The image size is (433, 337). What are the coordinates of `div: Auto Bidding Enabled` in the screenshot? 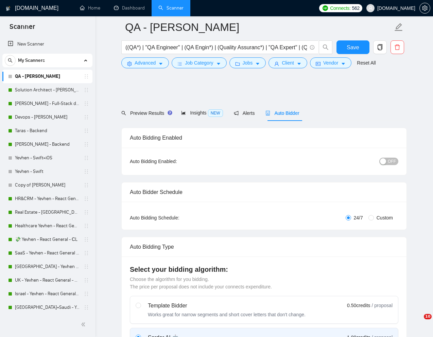 It's located at (264, 138).